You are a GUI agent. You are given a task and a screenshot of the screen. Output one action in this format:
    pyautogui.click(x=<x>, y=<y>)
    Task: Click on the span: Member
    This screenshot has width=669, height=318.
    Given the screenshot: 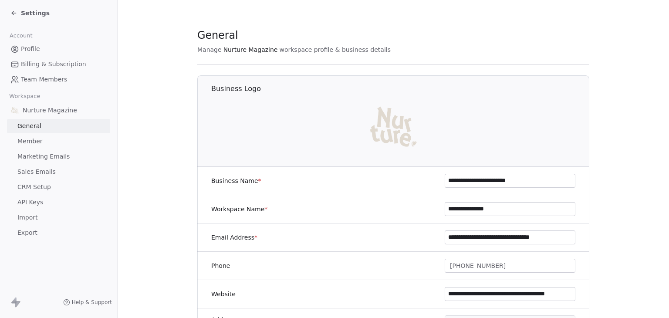 What is the action you would take?
    pyautogui.click(x=30, y=141)
    